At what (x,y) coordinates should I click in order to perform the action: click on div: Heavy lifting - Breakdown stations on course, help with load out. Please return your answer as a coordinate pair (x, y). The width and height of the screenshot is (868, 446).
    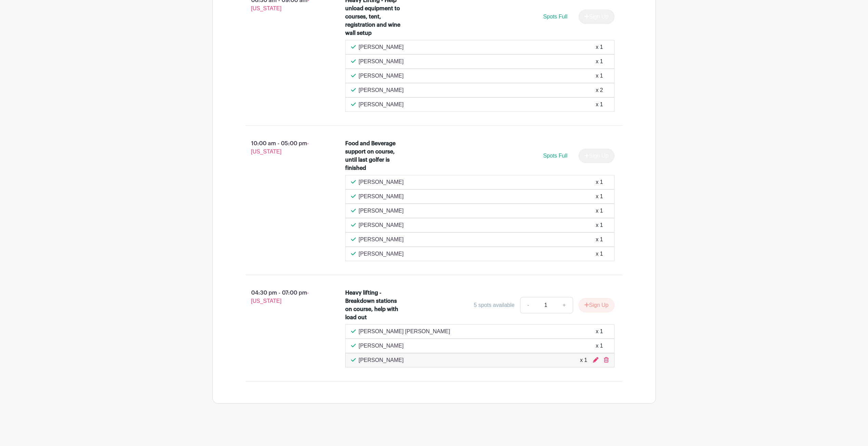
    Looking at the image, I should click on (375, 305).